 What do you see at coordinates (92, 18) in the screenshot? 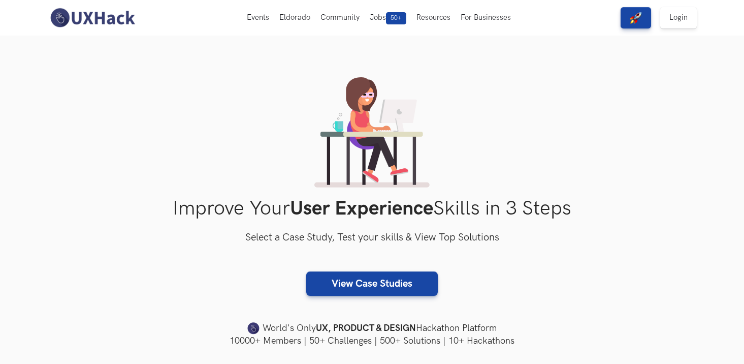
I see `img: UXHack-logo.png` at bounding box center [92, 18].